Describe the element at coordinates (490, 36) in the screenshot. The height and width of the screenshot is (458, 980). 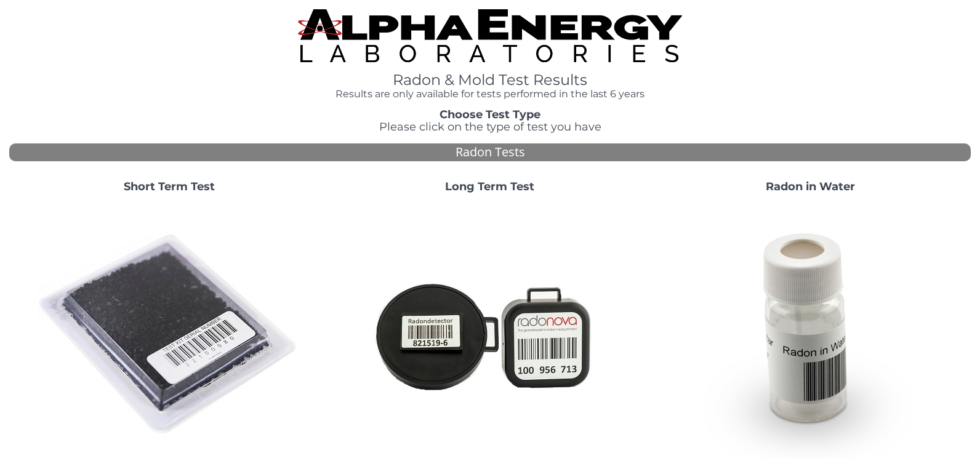
I see `img: TightCrop.jpg` at that location.